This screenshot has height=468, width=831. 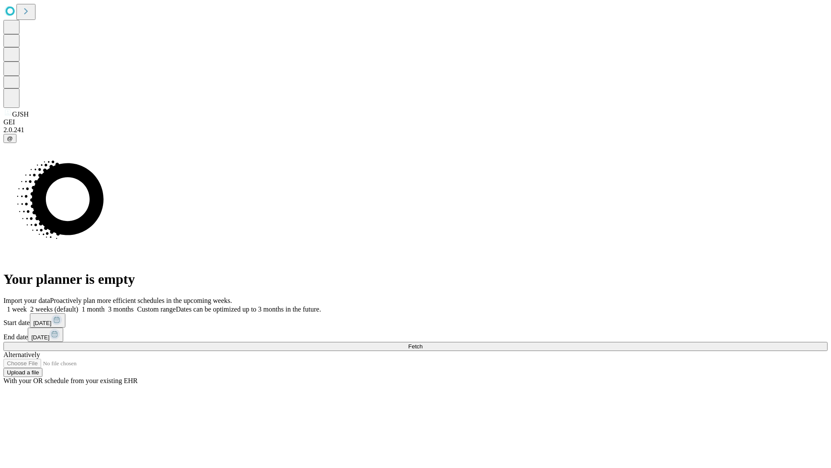 What do you see at coordinates (27, 300) in the screenshot?
I see `span: Import your data` at bounding box center [27, 300].